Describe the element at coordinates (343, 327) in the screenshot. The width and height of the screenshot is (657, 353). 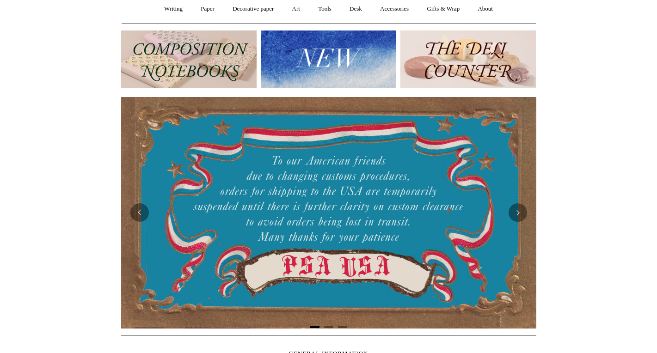
I see `button: Page 3` at that location.